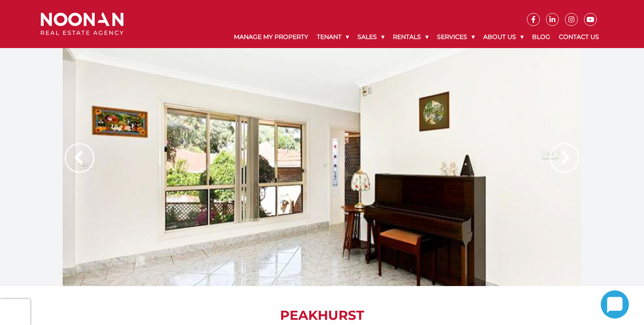 The width and height of the screenshot is (644, 325). What do you see at coordinates (271, 37) in the screenshot?
I see `a: Manage My Property` at bounding box center [271, 37].